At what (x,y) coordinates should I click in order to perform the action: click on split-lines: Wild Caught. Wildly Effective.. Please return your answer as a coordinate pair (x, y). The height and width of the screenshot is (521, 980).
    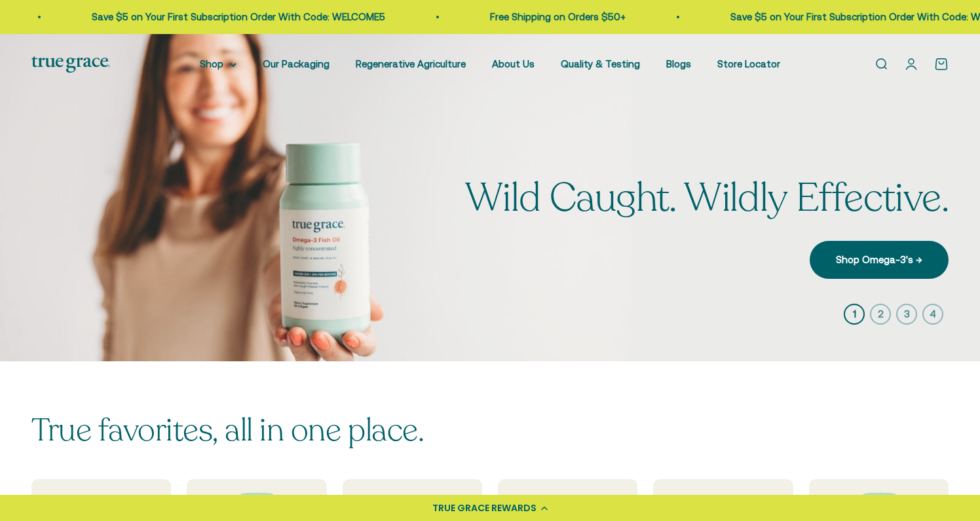
    Looking at the image, I should click on (706, 199).